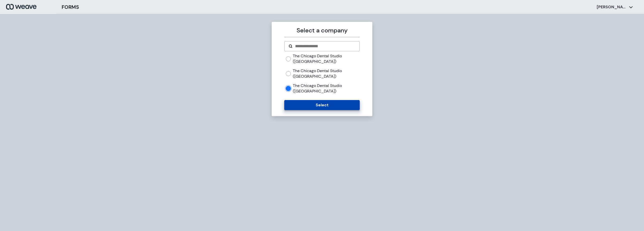  What do you see at coordinates (322, 31) in the screenshot?
I see `p: Select a company` at bounding box center [322, 31].